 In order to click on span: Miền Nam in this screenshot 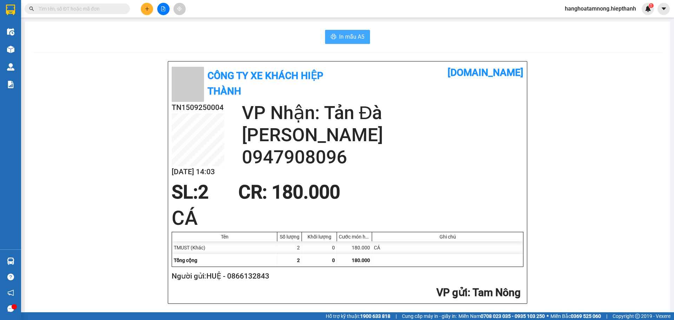, I will do `click(502, 316)`.